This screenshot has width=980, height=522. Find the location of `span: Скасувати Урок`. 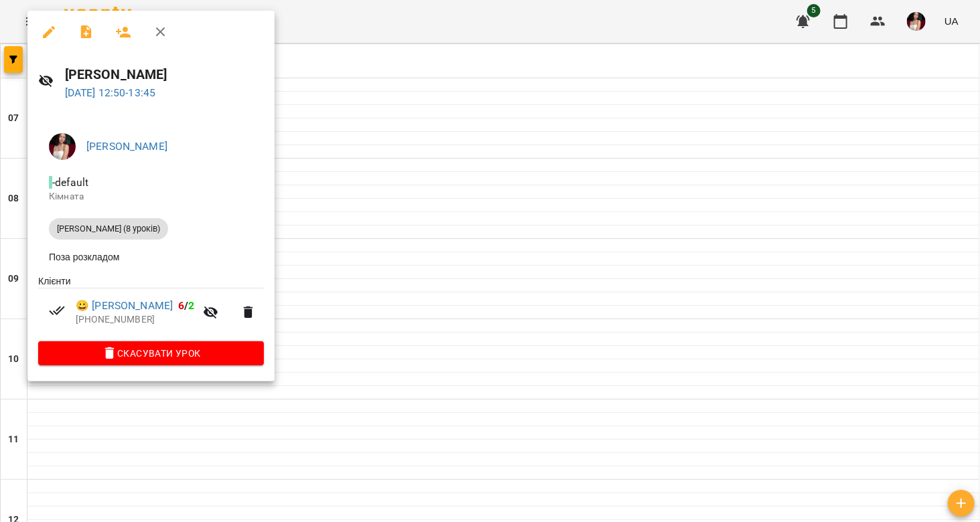

span: Скасувати Урок is located at coordinates (150, 354).